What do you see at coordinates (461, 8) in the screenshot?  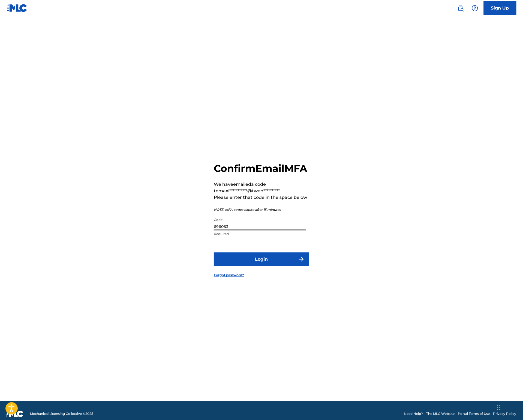 I see `img: search` at bounding box center [461, 8].